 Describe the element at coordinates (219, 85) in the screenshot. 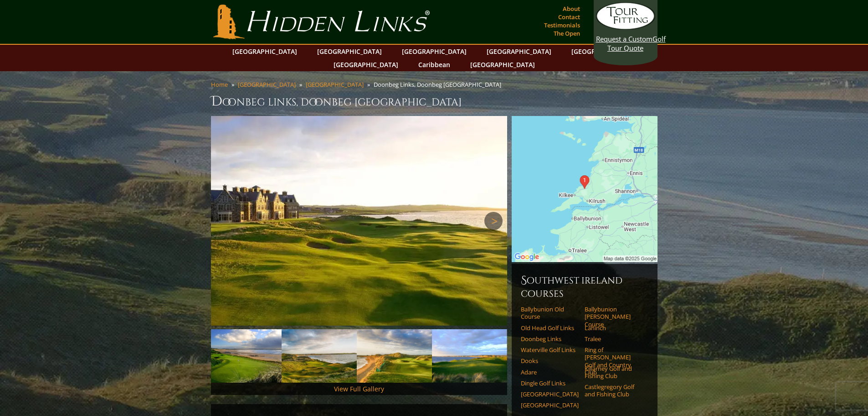

I see `a: Home` at that location.